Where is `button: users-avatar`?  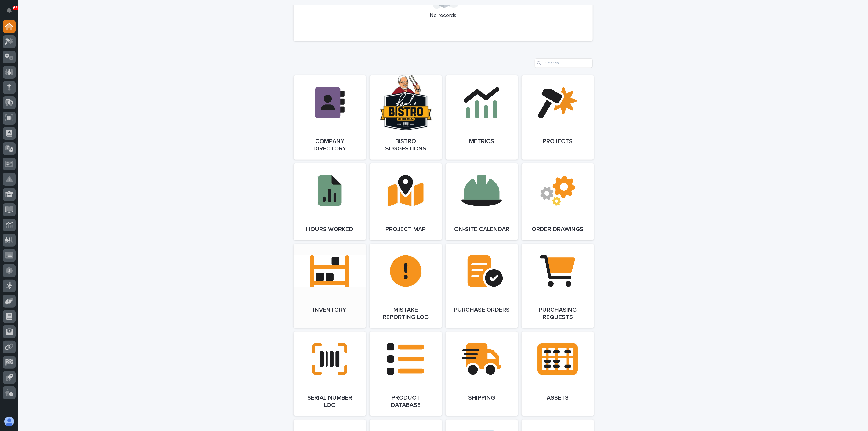
button: users-avatar is located at coordinates (9, 421).